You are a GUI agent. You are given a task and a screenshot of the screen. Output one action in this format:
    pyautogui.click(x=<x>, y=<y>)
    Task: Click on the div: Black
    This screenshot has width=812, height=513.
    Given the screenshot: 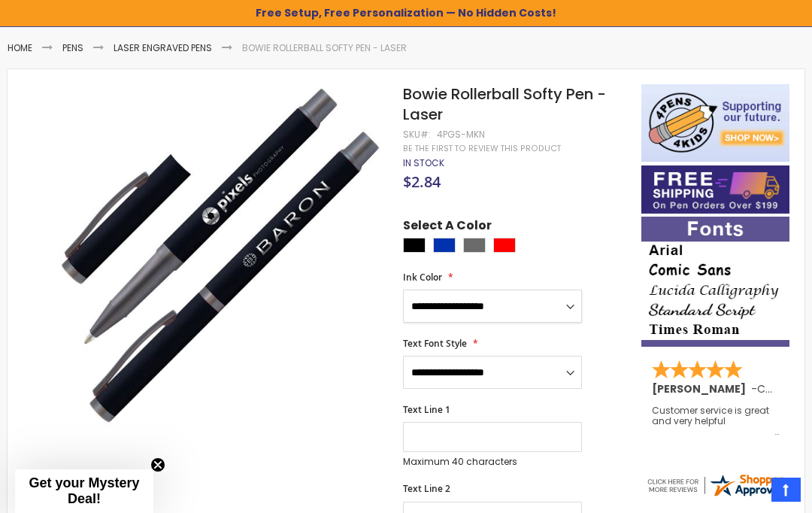 What is the action you would take?
    pyautogui.click(x=414, y=245)
    